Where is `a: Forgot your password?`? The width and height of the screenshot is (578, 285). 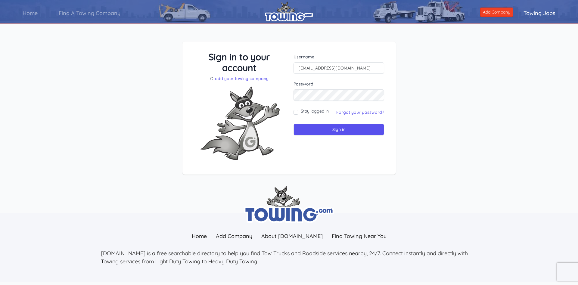 a: Forgot your password? is located at coordinates (360, 112).